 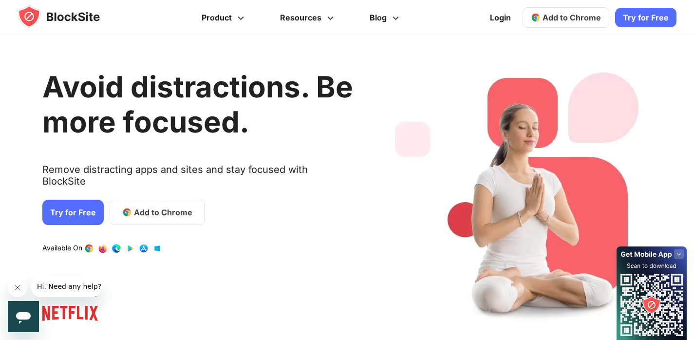 I want to click on a: Login, so click(x=500, y=18).